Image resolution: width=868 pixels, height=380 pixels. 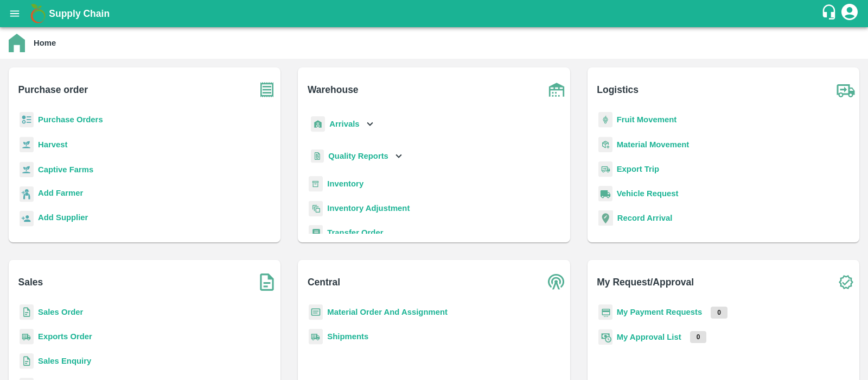 I want to click on div: customer-support, so click(x=830, y=14).